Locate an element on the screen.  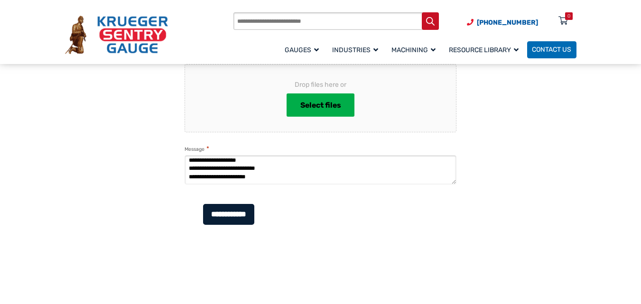
div: 0 is located at coordinates (568, 16).